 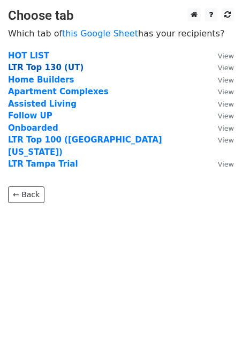 I want to click on a: Onboarded, so click(x=33, y=128).